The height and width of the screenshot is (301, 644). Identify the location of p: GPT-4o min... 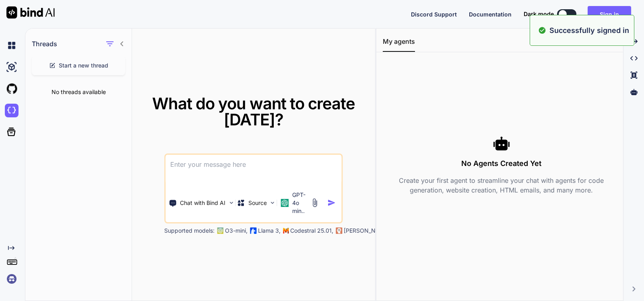
(299, 203).